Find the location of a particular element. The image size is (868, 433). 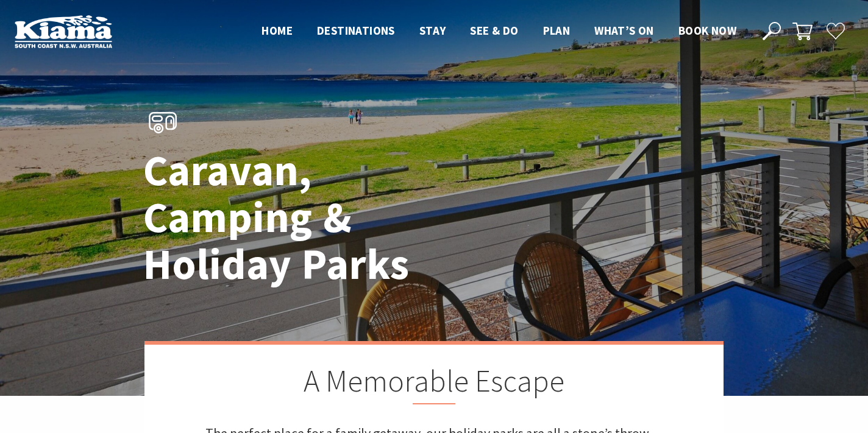

span: See & Do is located at coordinates (494, 30).